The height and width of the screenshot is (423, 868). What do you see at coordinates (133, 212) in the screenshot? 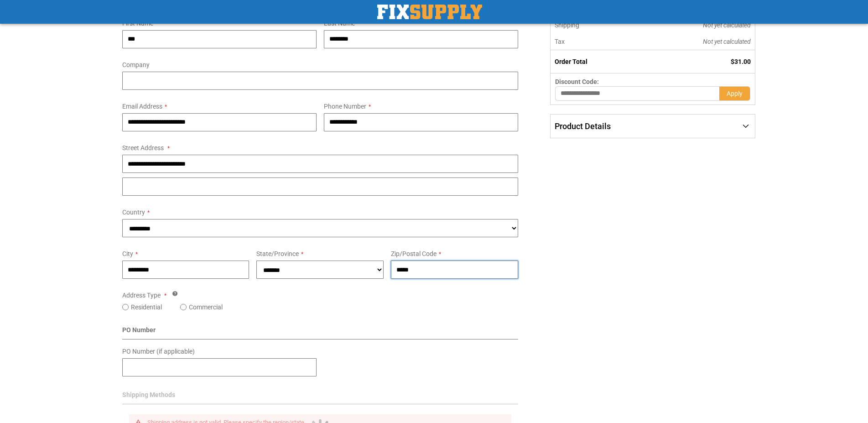
I see `span: Country` at bounding box center [133, 212].